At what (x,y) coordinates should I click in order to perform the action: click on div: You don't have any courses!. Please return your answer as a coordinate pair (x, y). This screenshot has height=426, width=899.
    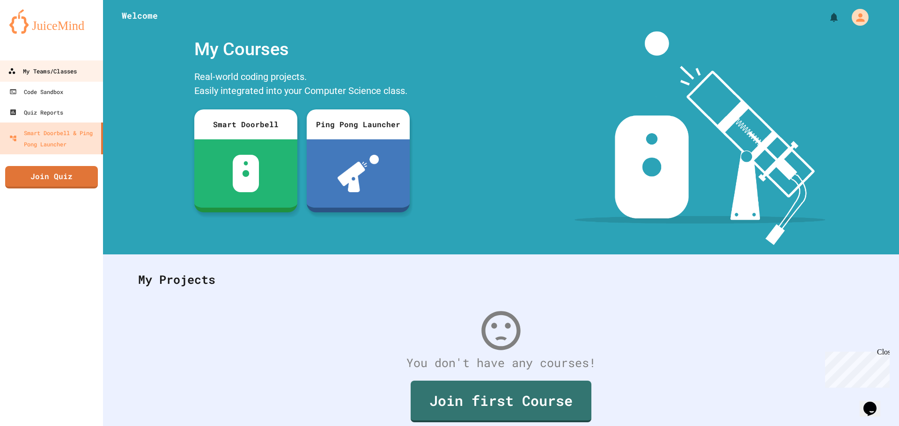
    Looking at the image, I should click on (501, 363).